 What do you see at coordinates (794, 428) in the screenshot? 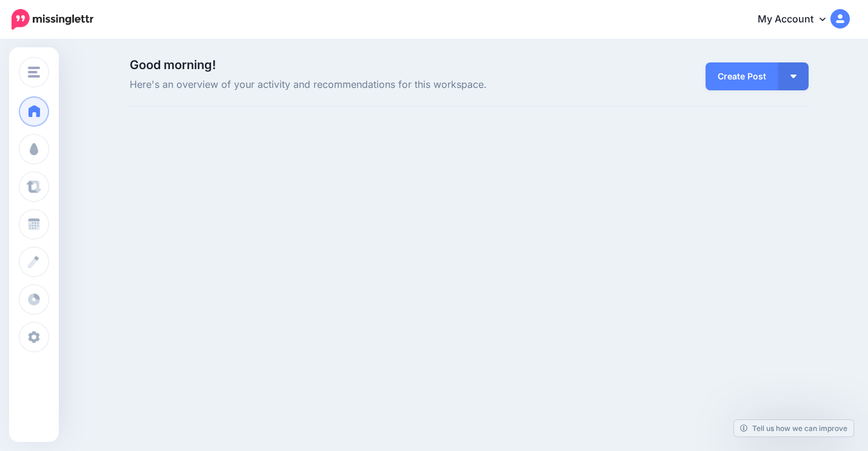
I see `a: Tell us how we can improve` at bounding box center [794, 428].